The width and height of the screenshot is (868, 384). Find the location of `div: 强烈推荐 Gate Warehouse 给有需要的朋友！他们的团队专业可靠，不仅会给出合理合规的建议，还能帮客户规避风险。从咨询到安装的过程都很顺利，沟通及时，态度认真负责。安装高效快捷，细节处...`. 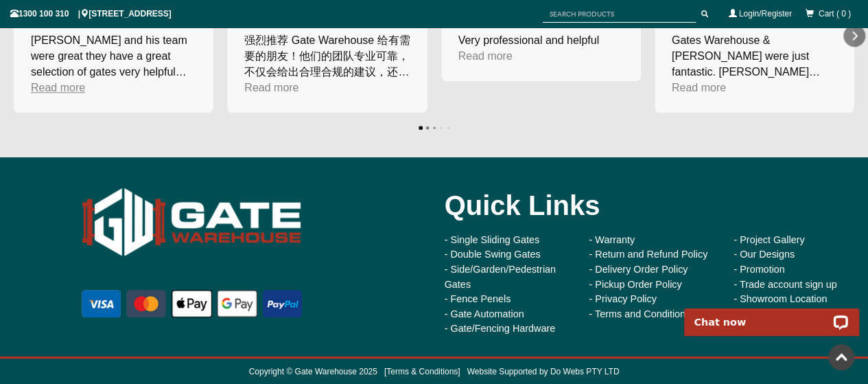

div: 强烈推荐 Gate Warehouse 给有需要的朋友！他们的团队专业可靠，不仅会给出合理合规的建议，还能帮客户规避风险。从咨询到安装的过程都很顺利，沟通及时，态度认真负责。安装高效快捷，细节处... is located at coordinates (327, 56).